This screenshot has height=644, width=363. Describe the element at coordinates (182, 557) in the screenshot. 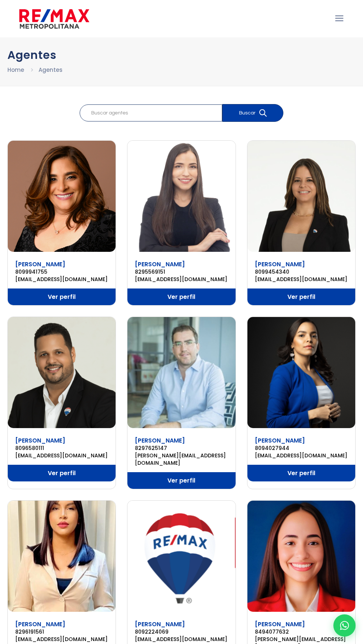

I see `img: Arlenys Guillen` at that location.